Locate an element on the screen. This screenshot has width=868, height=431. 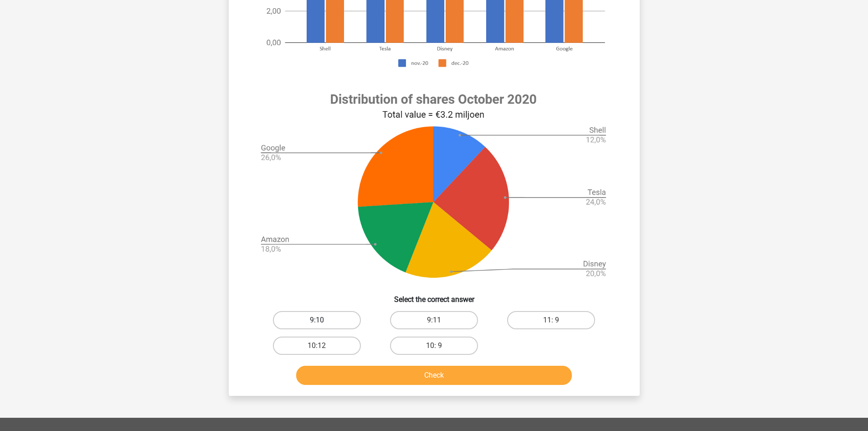
label: 9:10 is located at coordinates (317, 320).